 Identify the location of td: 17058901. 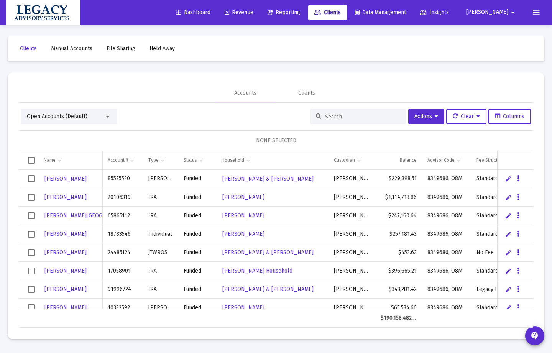
(123, 271).